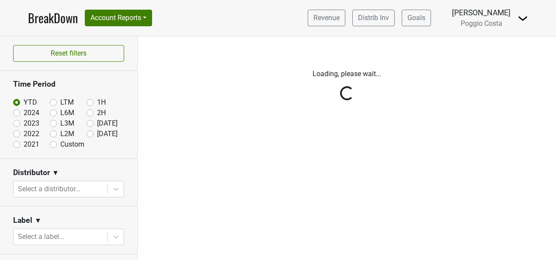  Describe the element at coordinates (523, 18) in the screenshot. I see `img: Dropdown Menu` at that location.